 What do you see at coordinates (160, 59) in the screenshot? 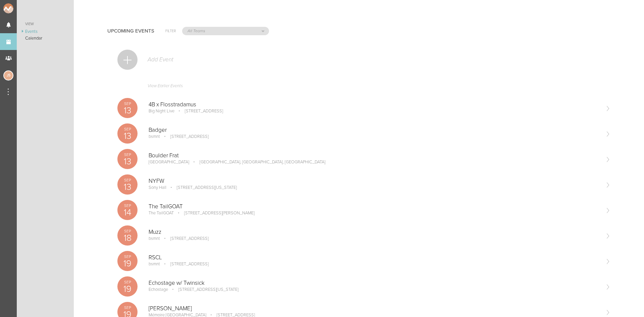
I see `p: Add Event` at bounding box center [160, 59].